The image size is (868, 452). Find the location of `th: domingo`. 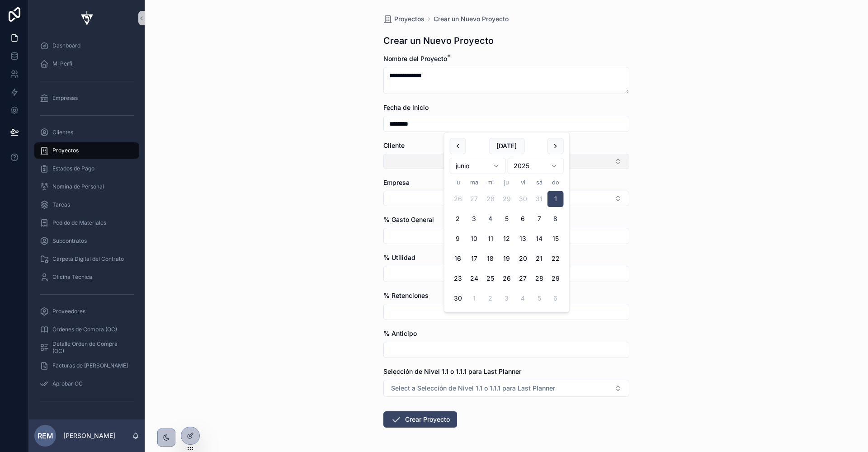

th: domingo is located at coordinates (556, 182).